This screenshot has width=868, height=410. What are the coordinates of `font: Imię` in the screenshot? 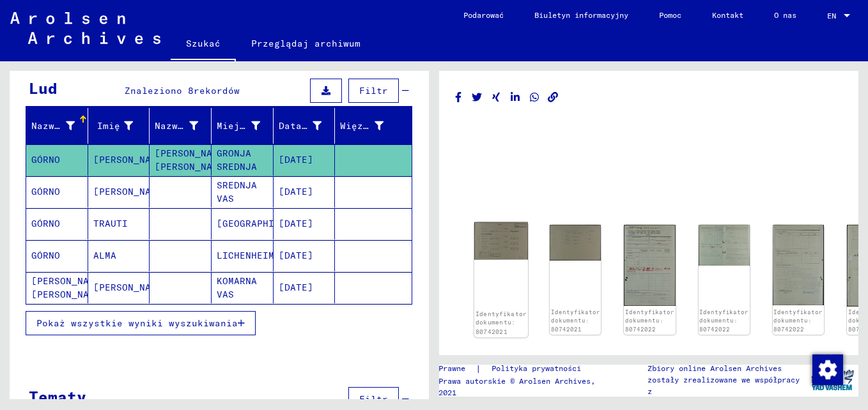 It's located at (108, 126).